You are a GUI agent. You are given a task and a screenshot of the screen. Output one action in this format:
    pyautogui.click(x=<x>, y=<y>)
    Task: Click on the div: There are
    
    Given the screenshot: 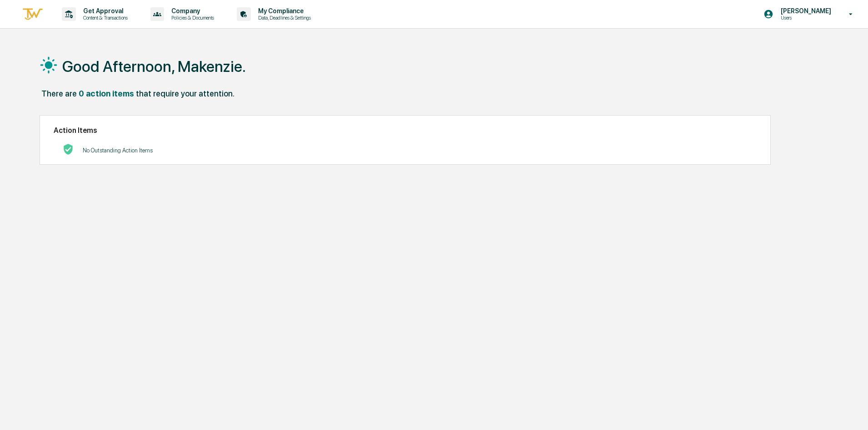 What is the action you would take?
    pyautogui.click(x=59, y=93)
    